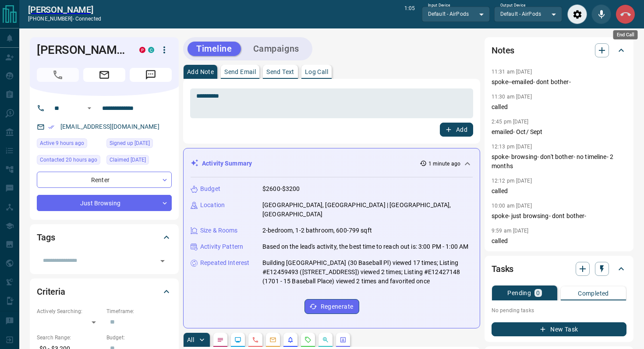 Image resolution: width=644 pixels, height=349 pixels. What do you see at coordinates (46, 237) in the screenshot?
I see `h2: Tags` at bounding box center [46, 237].